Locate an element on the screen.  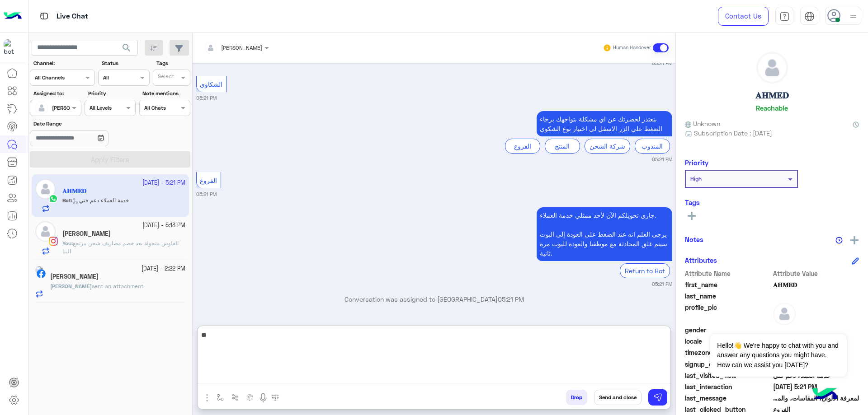
h5: Ohoud Abdelmohsen is located at coordinates (87, 234).